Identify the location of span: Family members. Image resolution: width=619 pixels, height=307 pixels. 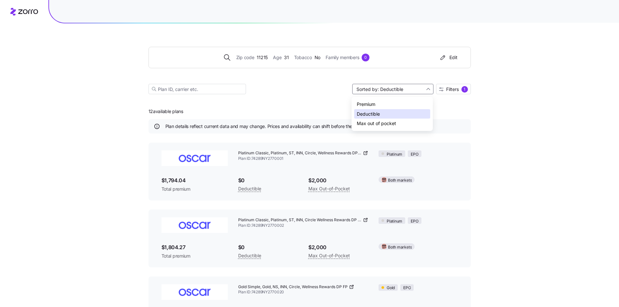
(342, 57).